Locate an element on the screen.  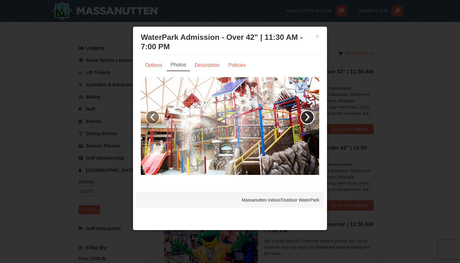
a: Description is located at coordinates (207, 65).